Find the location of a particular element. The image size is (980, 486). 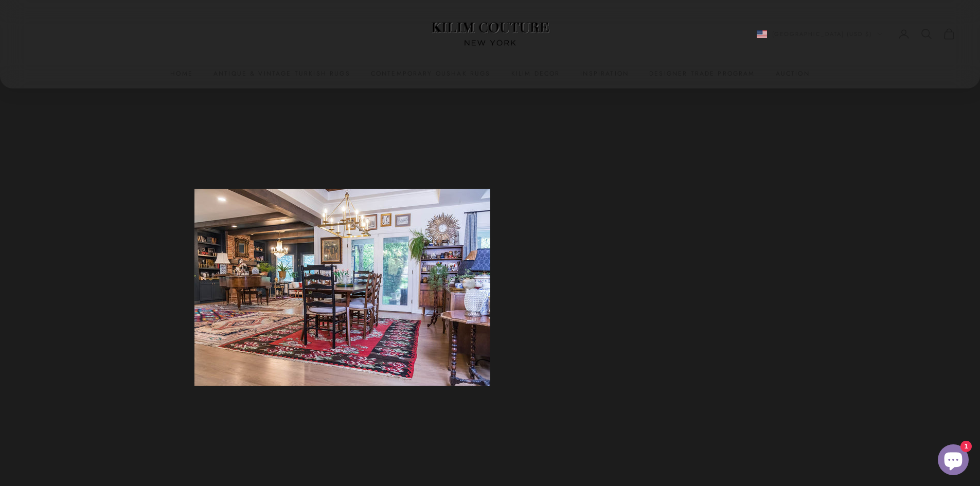

button: Change country or currency is located at coordinates (820, 34).